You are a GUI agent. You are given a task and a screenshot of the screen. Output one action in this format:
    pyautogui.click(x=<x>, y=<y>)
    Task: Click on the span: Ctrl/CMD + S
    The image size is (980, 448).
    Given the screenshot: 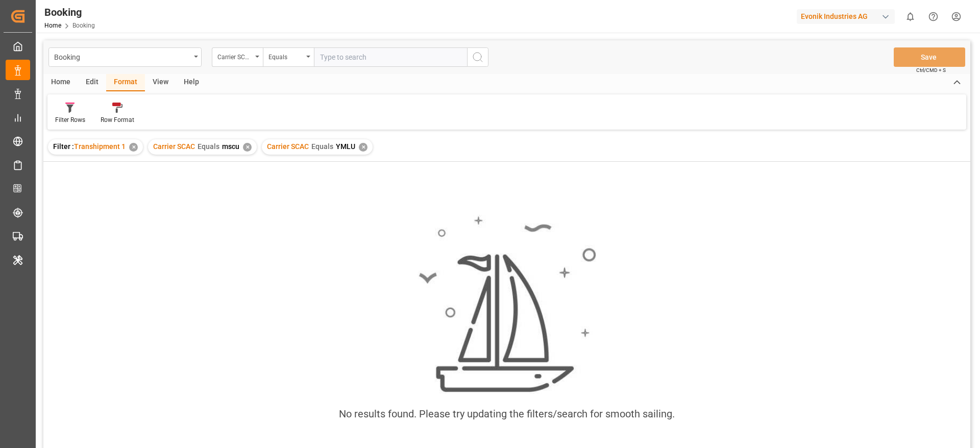 What is the action you would take?
    pyautogui.click(x=931, y=70)
    